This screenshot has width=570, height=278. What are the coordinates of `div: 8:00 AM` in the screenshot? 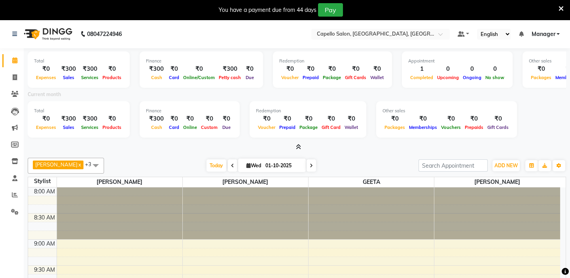 It's located at (44, 191).